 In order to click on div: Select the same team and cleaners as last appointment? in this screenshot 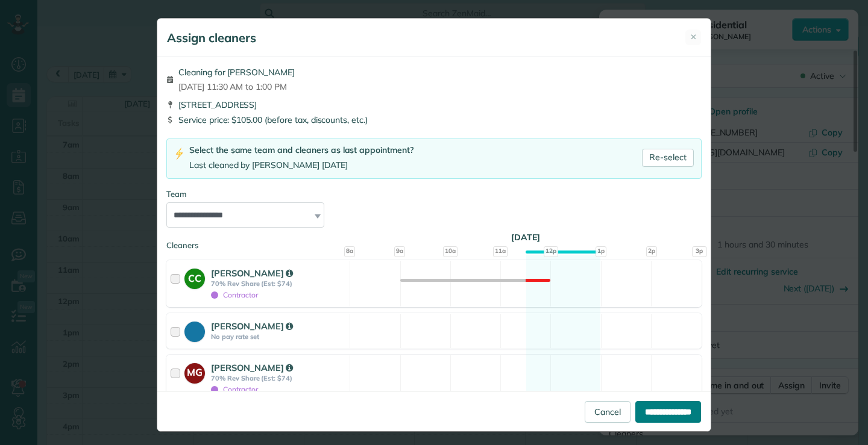, I will do `click(302, 150)`.